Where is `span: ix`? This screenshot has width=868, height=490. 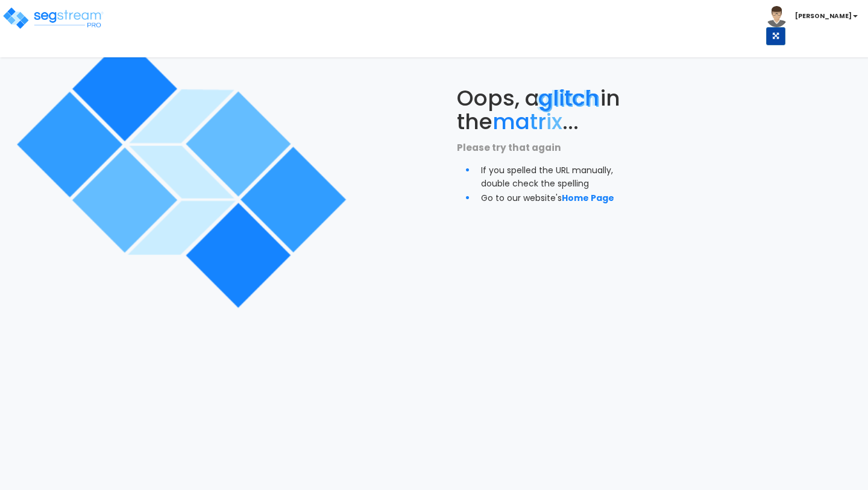
span: ix is located at coordinates (554, 121).